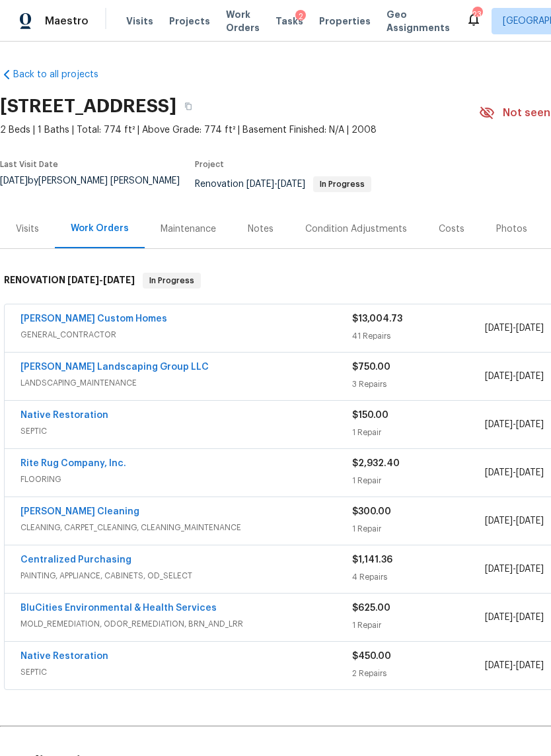  Describe the element at coordinates (418, 21) in the screenshot. I see `span: Geo Assignments` at that location.